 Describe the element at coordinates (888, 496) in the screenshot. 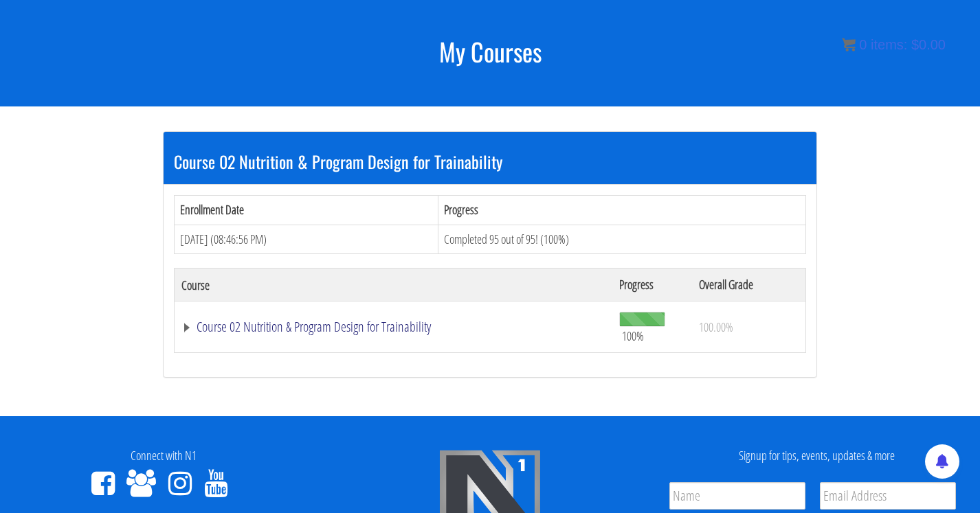

I see `input: Email Address` at that location.